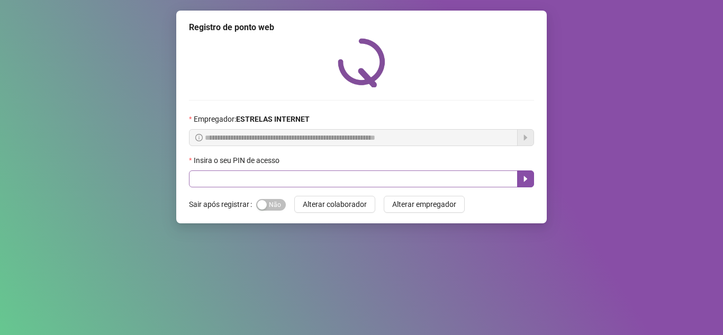 This screenshot has width=723, height=335. I want to click on label: Sair após registrar, so click(222, 204).